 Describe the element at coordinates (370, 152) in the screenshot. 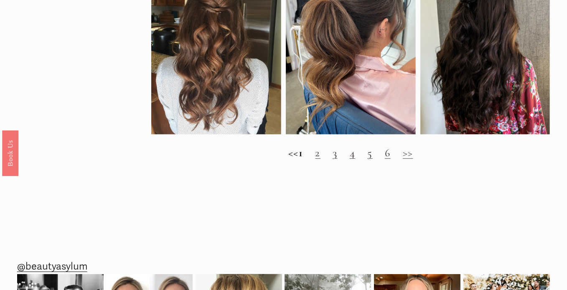

I see `a: 5` at that location.